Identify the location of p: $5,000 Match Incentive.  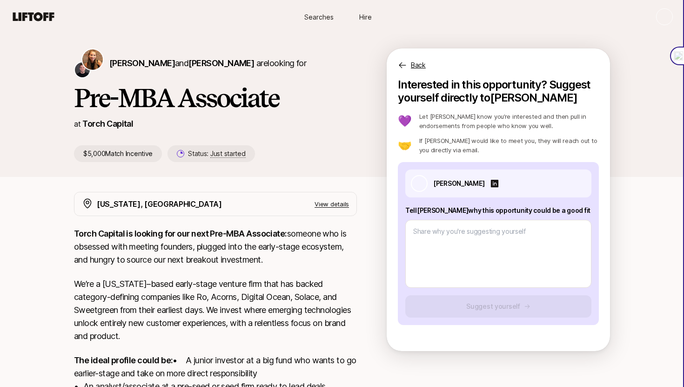
(118, 154).